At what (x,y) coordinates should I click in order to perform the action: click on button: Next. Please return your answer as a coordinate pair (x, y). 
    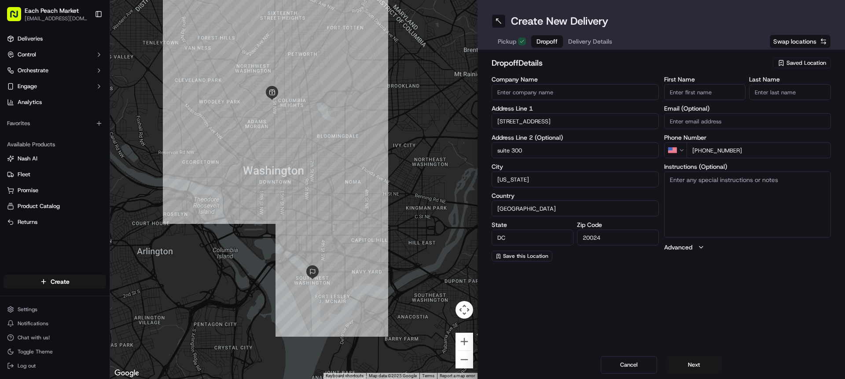
    Looking at the image, I should click on (694, 365).